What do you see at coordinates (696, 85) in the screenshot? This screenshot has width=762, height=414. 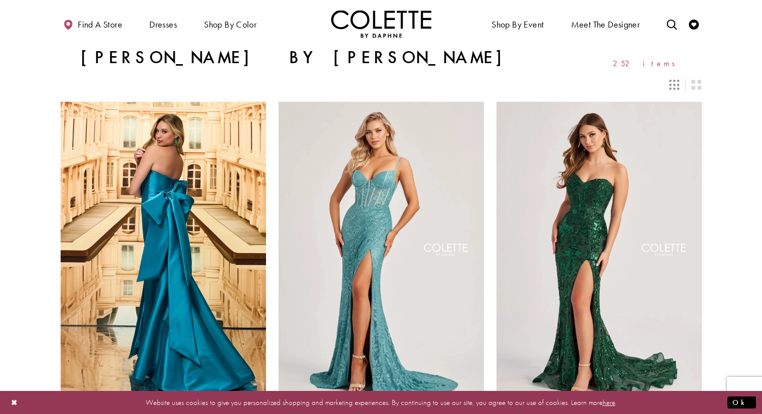 I see `span: Switch layout to 2 columns` at bounding box center [696, 85].